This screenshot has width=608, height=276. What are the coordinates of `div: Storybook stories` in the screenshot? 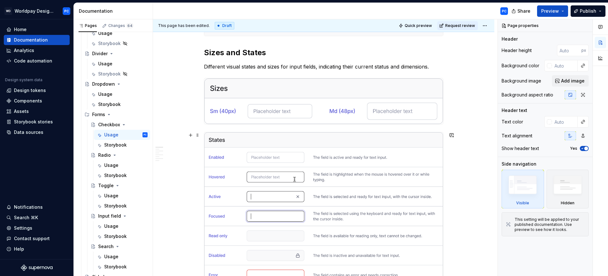 It's located at (33, 122).